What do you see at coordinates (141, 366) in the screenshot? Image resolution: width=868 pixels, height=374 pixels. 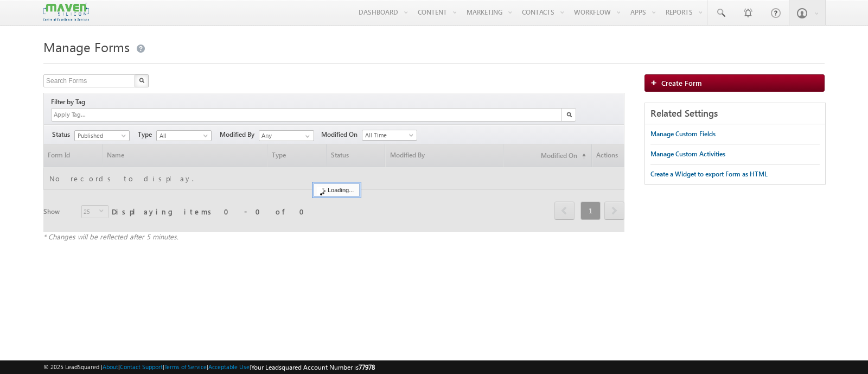 I see `a: Contact Support` at bounding box center [141, 366].